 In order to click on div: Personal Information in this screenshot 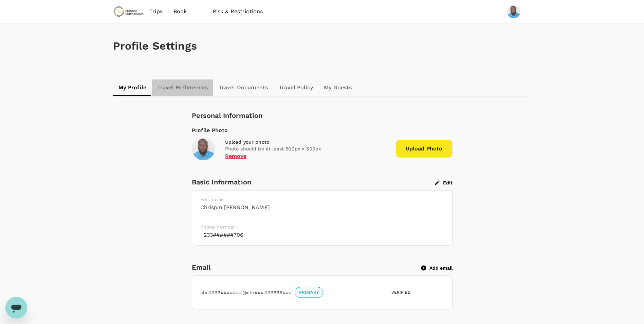, I will do `click(322, 116)`.